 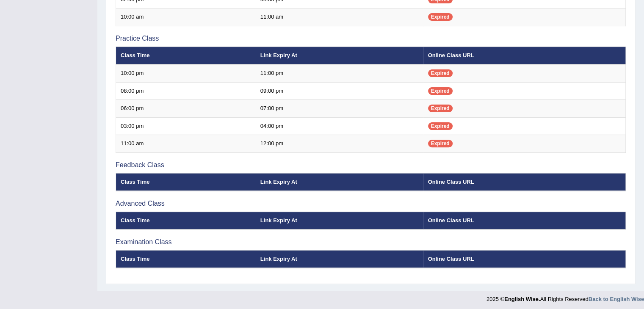 I want to click on td: 08:00 pm, so click(x=186, y=91).